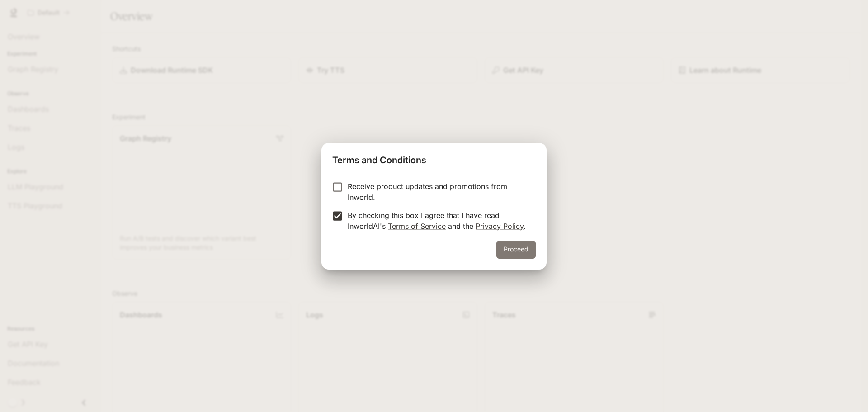 Image resolution: width=868 pixels, height=412 pixels. What do you see at coordinates (438, 221) in the screenshot?
I see `p: By checking this box I agree that I have read InworldAI's and the .` at bounding box center [438, 221].